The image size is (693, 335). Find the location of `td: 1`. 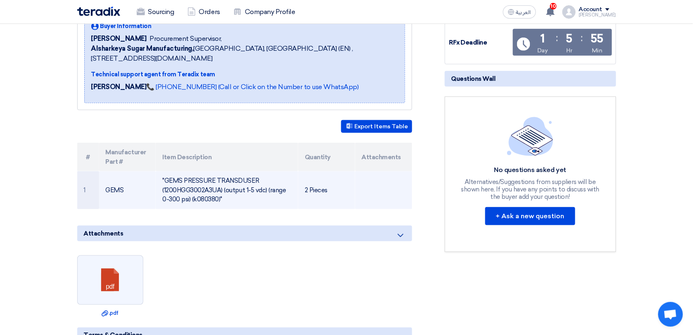

td: 1 is located at coordinates (88, 190).